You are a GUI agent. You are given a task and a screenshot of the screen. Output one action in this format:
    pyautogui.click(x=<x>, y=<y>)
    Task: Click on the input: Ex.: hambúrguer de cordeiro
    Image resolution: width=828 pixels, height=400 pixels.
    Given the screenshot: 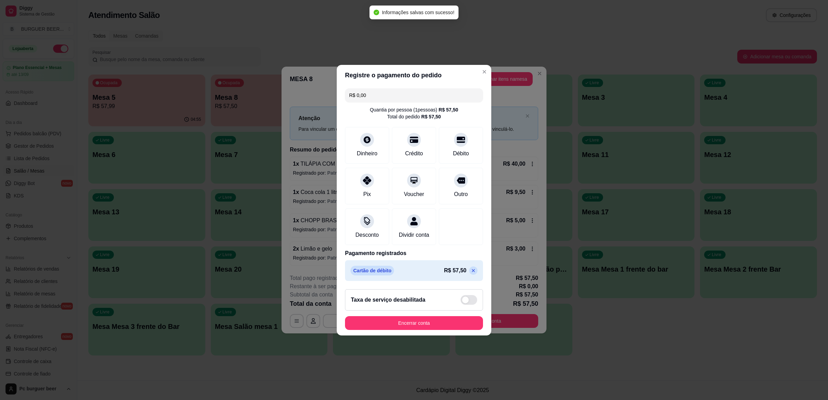 What is the action you would take?
    pyautogui.click(x=414, y=95)
    